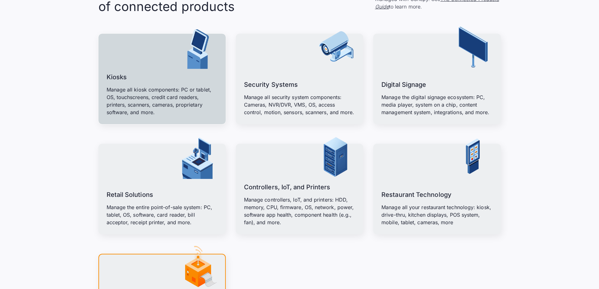 The width and height of the screenshot is (599, 289). What do you see at coordinates (300, 189) in the screenshot?
I see `a: Controllers, IoT, and PrintersManage controllers, IoT, and printers: HDD, memory, CPU, firmware, ...` at bounding box center [300, 189].